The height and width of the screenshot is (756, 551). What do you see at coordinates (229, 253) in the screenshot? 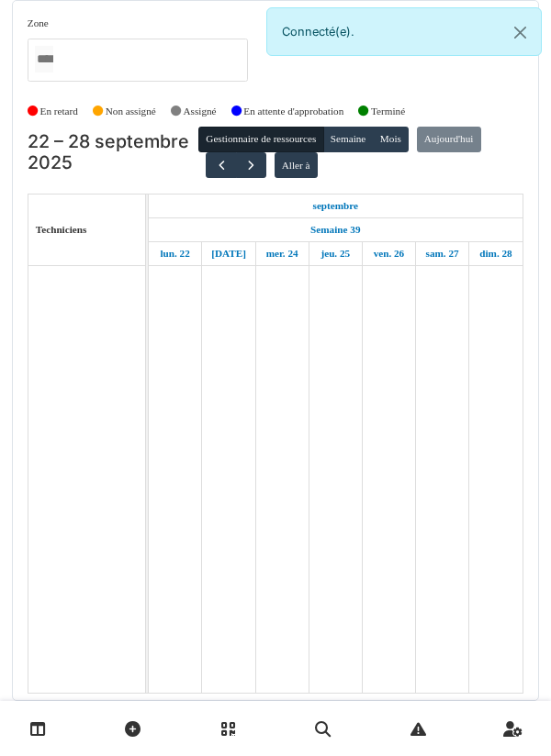
I see `a: 23 septembre 2025` at bounding box center [229, 253].